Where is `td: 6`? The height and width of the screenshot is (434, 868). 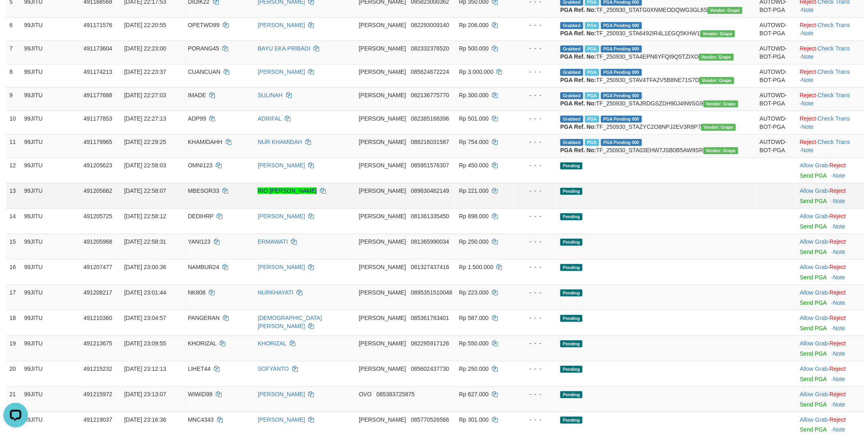
td: 6 is located at coordinates (14, 28).